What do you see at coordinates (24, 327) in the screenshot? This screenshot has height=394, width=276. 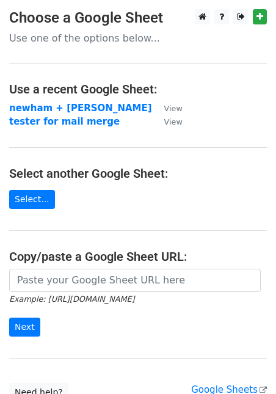 I see `input: Next` at bounding box center [24, 327].